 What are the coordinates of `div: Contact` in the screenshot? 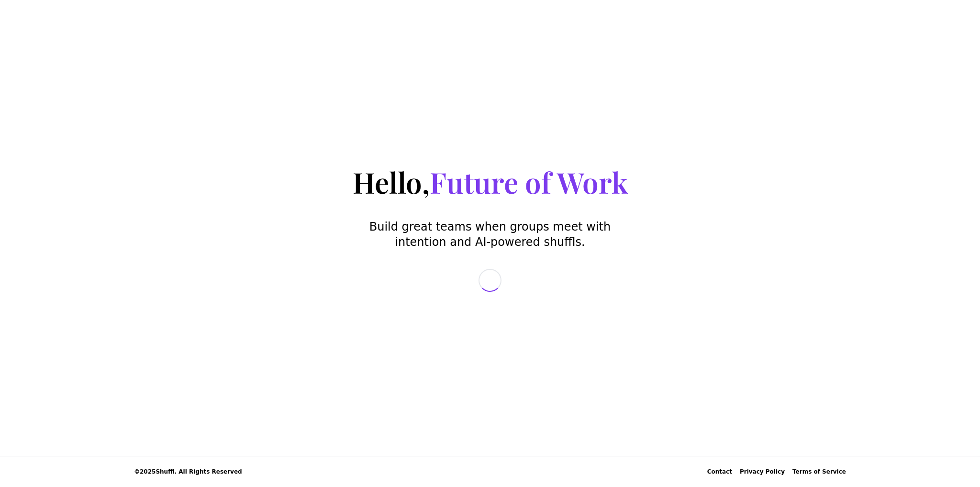 It's located at (719, 472).